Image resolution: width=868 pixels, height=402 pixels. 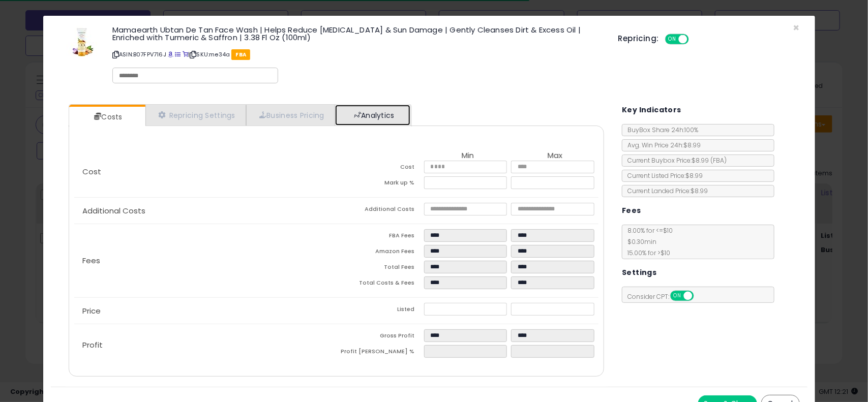 What do you see at coordinates (380, 284) in the screenshot?
I see `td: Total Costs & Fees` at bounding box center [380, 284].